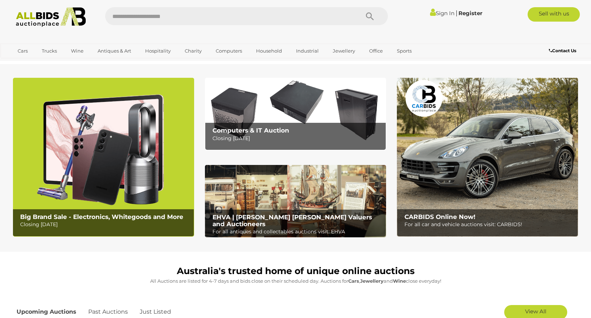 The height and width of the screenshot is (318, 591). I want to click on button: Search, so click(370, 16).